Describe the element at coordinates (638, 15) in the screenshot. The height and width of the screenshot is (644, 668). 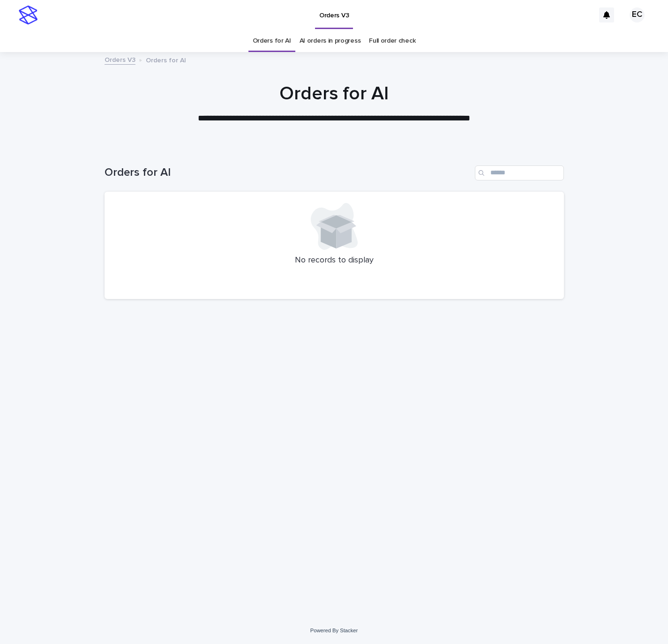
I see `div: EC` at that location.